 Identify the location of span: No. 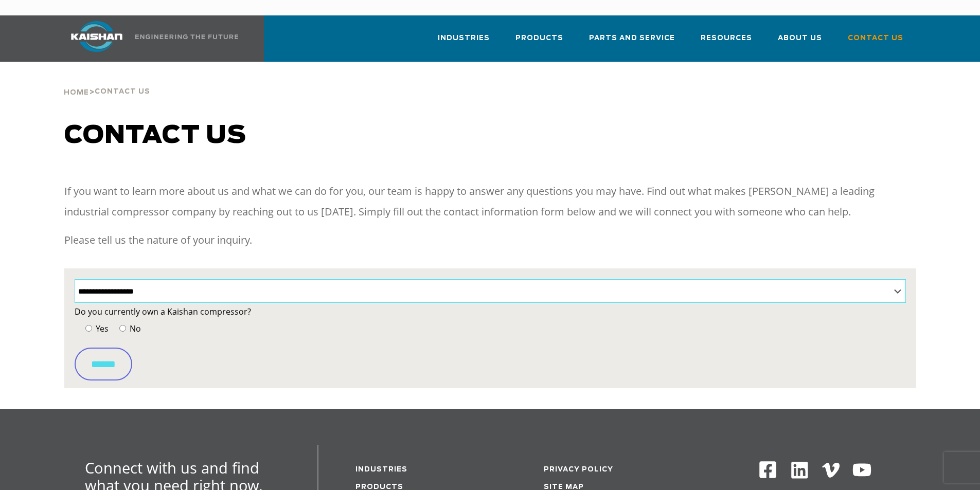
(134, 328).